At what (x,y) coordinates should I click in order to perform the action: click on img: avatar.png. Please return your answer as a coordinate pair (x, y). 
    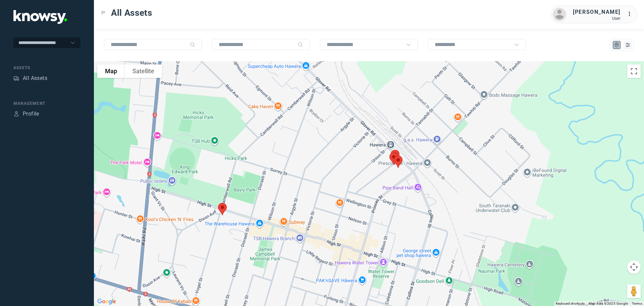
    Looking at the image, I should click on (560, 15).